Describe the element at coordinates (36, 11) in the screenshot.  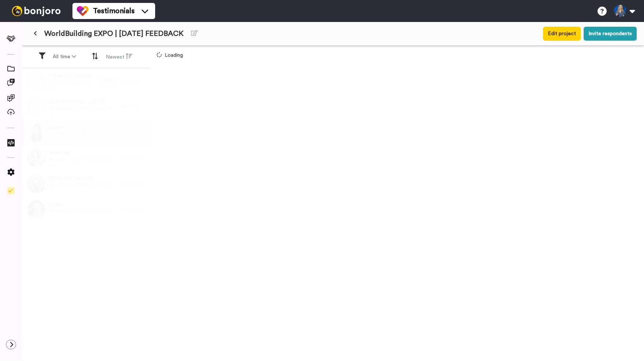
I see `img: bj-logo-header-white.svg` at that location.